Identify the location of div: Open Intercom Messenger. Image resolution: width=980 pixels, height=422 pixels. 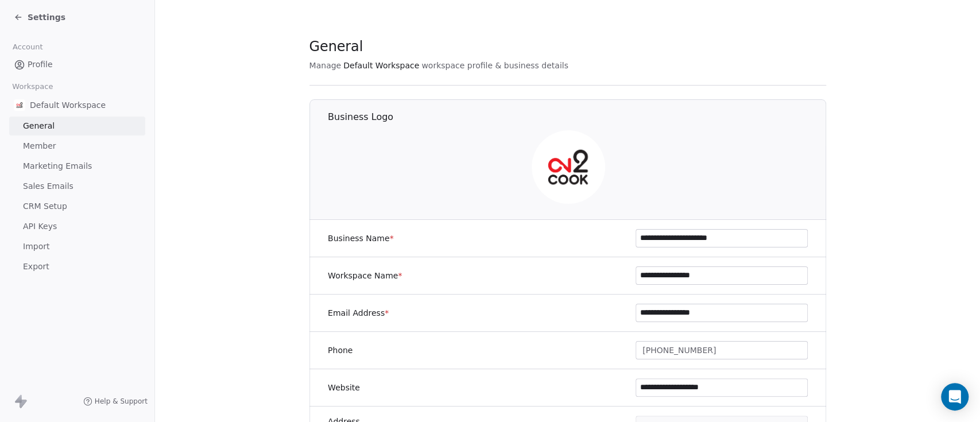
(955, 397).